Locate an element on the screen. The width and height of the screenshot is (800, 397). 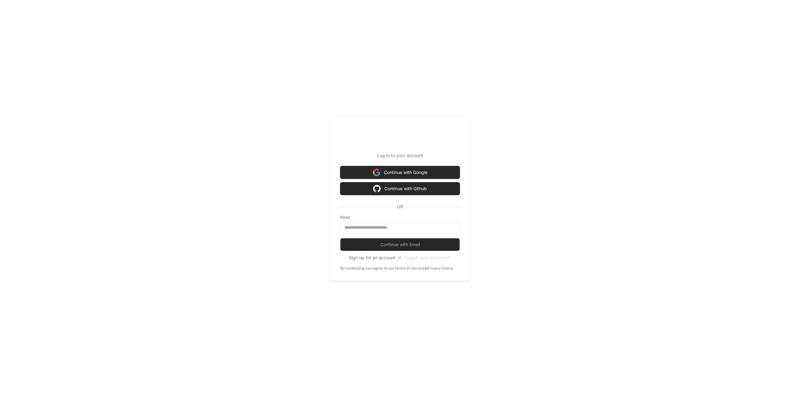
button: Forgot your password? is located at coordinates (428, 258).